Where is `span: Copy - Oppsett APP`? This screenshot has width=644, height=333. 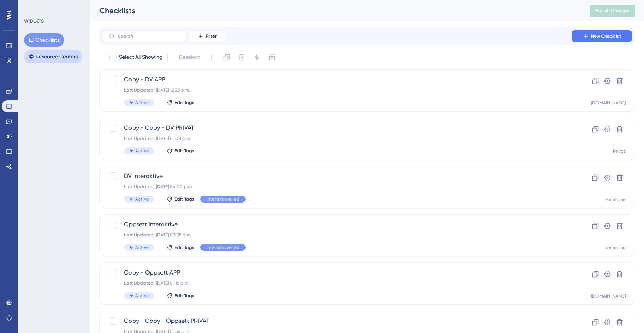
span: Copy - Oppsett APP is located at coordinates (337, 272).